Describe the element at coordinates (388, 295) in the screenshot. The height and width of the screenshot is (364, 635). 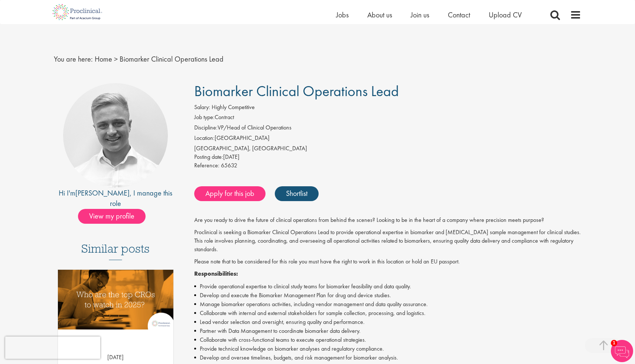
I see `li: Develop and execute the Biomarker Management Plan for drug and device studies.` at that location.